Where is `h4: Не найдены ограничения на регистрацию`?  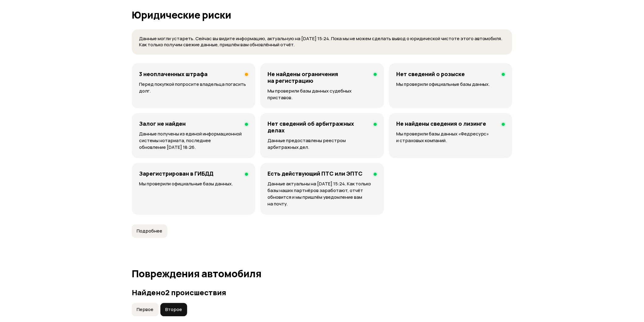 h4: Не найдены ограничения на регистрацию is located at coordinates (318, 77).